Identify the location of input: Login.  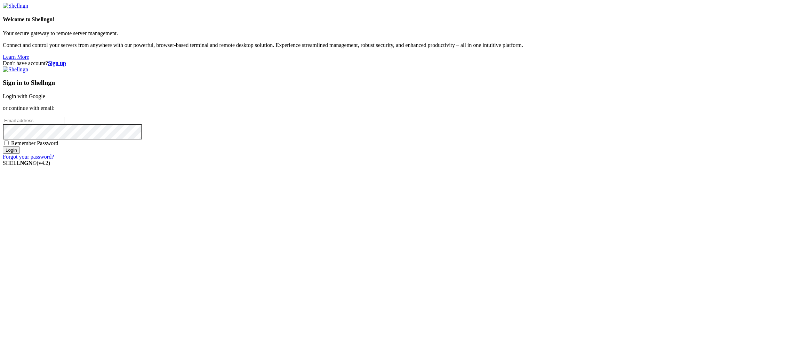
(11, 150).